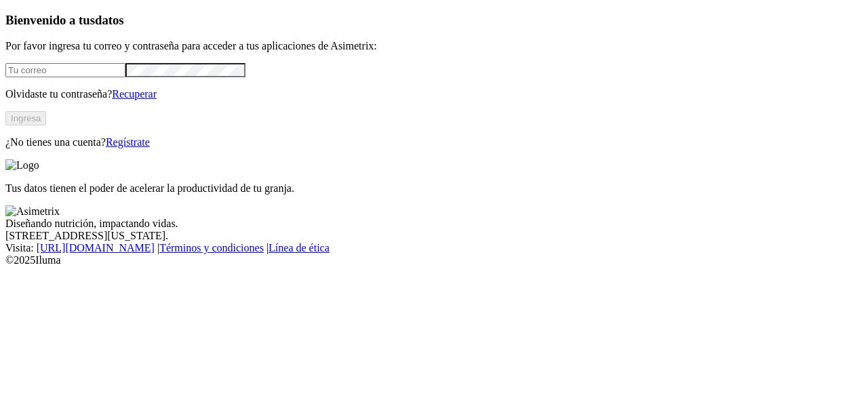 This screenshot has width=868, height=402. What do you see at coordinates (127, 142) in the screenshot?
I see `a: Regístrate` at bounding box center [127, 142].